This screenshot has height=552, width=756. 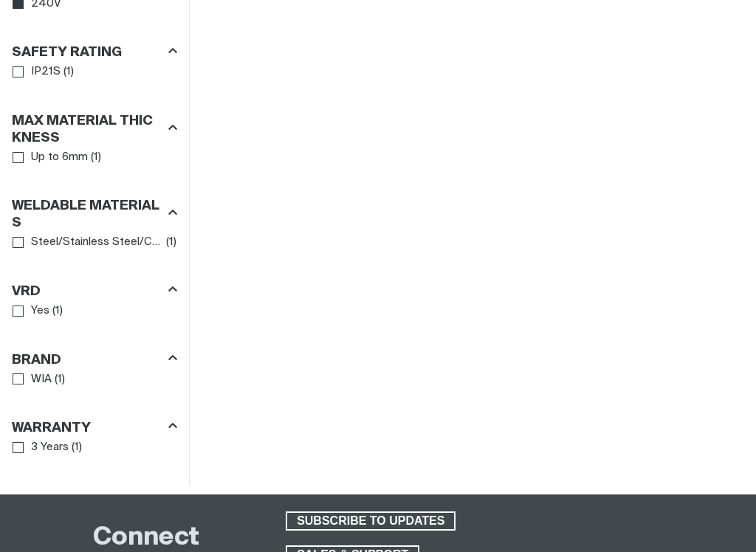 I want to click on div: Weldable Materials, so click(x=94, y=214).